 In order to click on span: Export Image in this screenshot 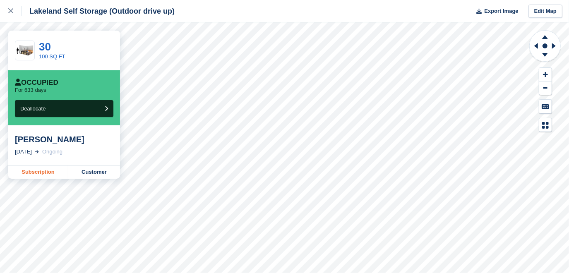, I will do `click(501, 11)`.